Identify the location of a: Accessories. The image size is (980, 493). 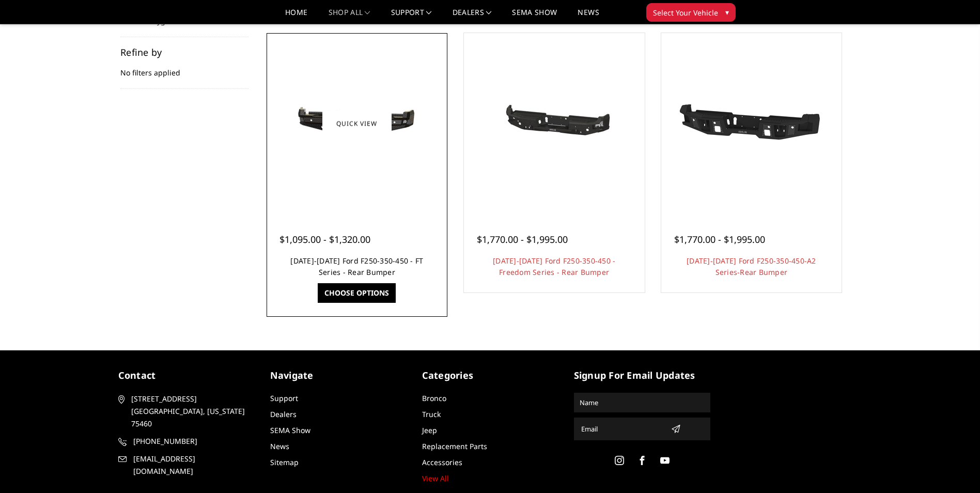
(442, 462).